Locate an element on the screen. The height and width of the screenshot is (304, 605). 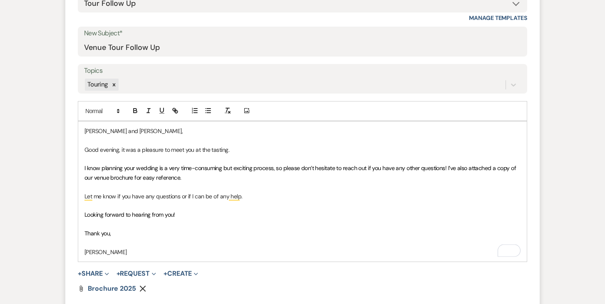
span: Looking forward to hearing from you! is located at coordinates (130, 215).